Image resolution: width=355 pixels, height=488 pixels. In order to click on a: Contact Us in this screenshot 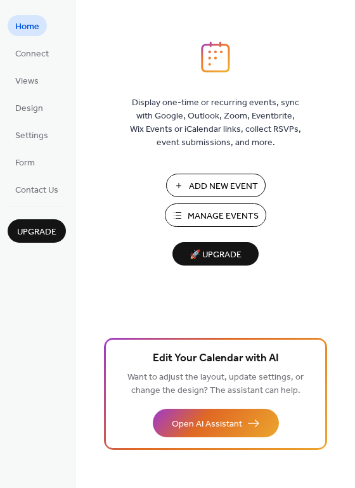, I will do `click(37, 189)`.